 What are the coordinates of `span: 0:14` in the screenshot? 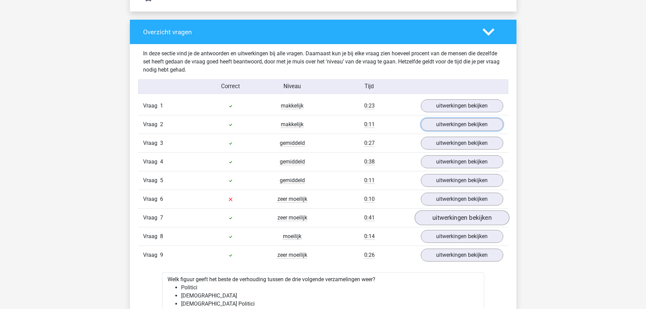 It's located at (369, 236).